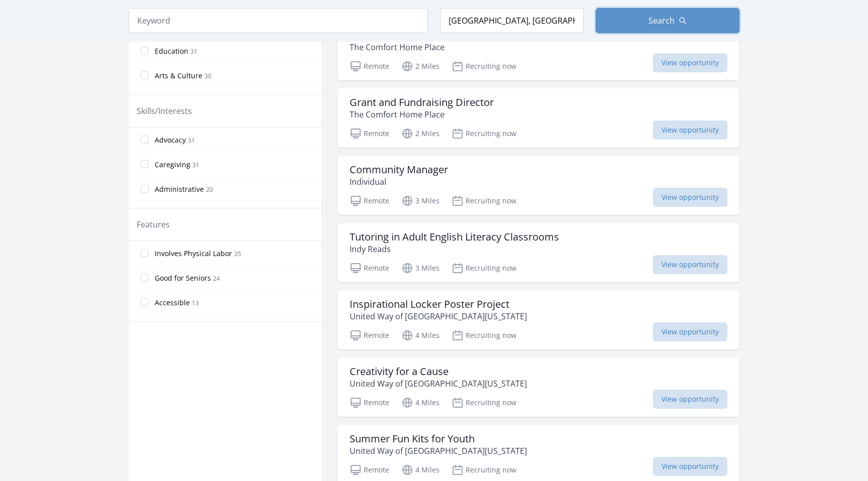  What do you see at coordinates (278, 20) in the screenshot?
I see `input: Keyword` at bounding box center [278, 20].